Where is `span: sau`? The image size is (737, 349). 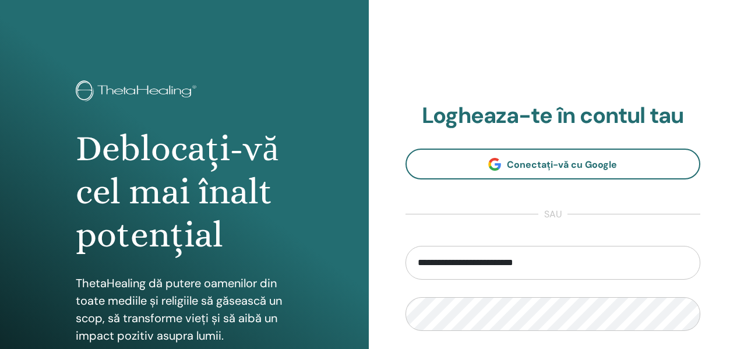
span: sau is located at coordinates (553, 214).